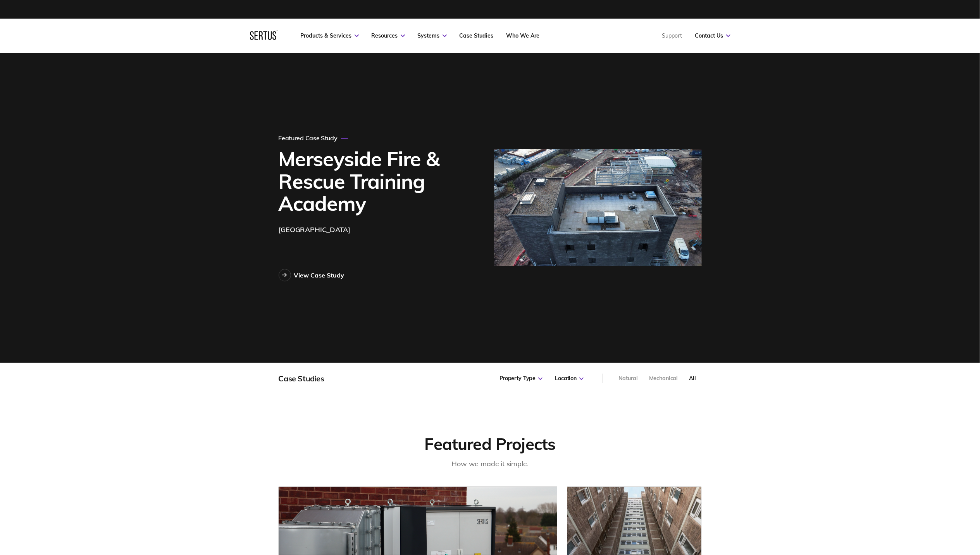  Describe the element at coordinates (523, 36) in the screenshot. I see `a: Who We Are` at that location.